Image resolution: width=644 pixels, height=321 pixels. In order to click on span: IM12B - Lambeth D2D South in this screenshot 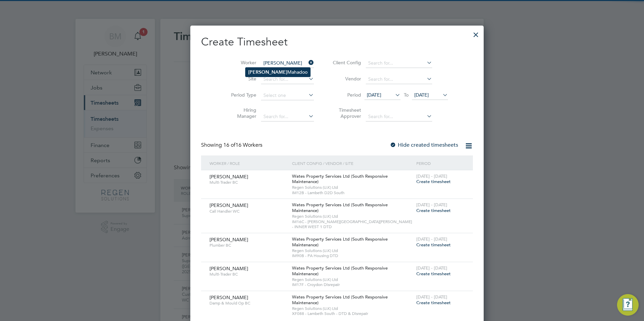, I will do `click(352, 193)`.